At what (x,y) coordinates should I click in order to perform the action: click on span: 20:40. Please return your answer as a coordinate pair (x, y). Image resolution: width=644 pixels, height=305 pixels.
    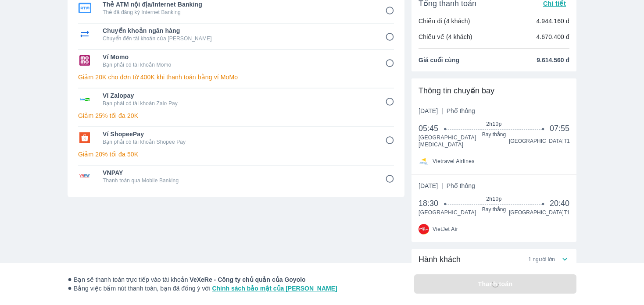
    Looking at the image, I should click on (559, 203).